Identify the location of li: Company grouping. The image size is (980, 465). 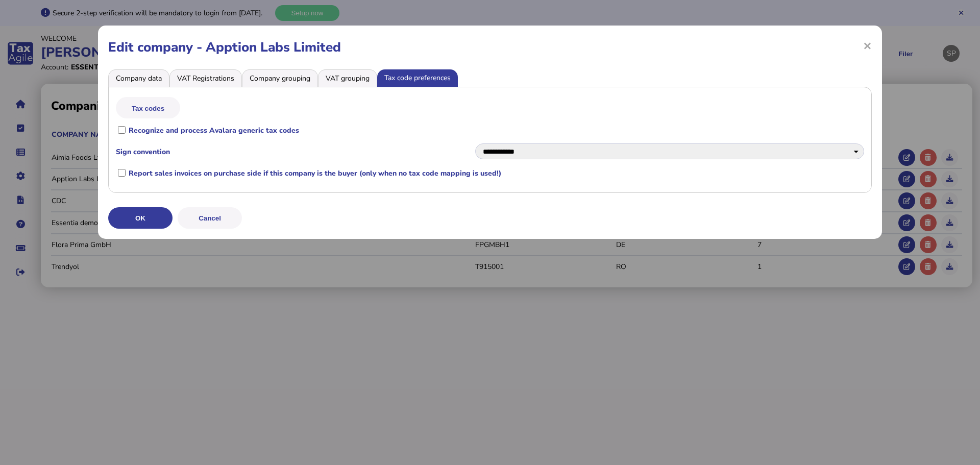
(280, 78).